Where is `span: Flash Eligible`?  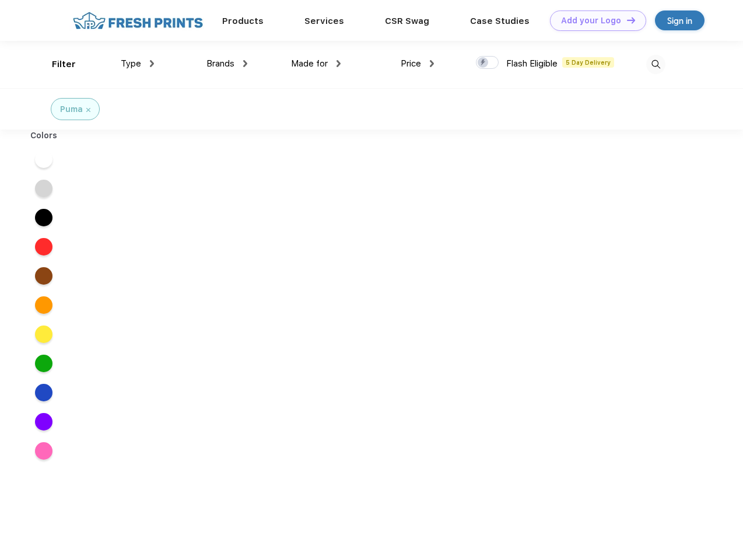 span: Flash Eligible is located at coordinates (532, 63).